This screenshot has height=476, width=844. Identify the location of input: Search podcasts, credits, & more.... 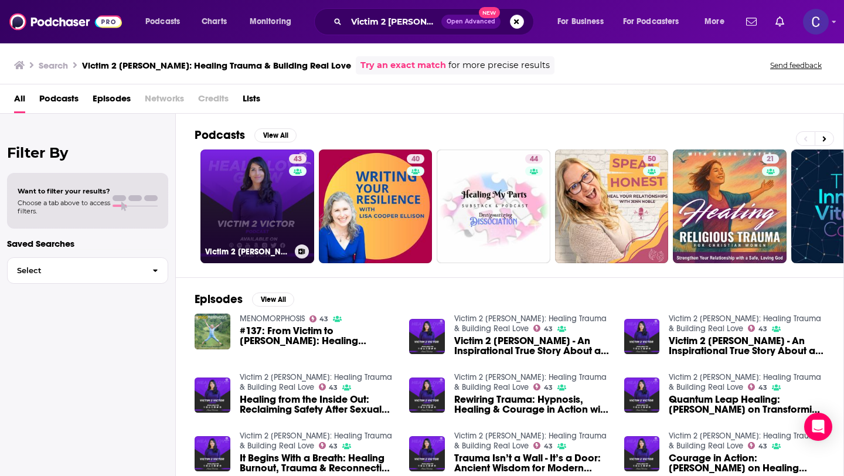
(394, 22).